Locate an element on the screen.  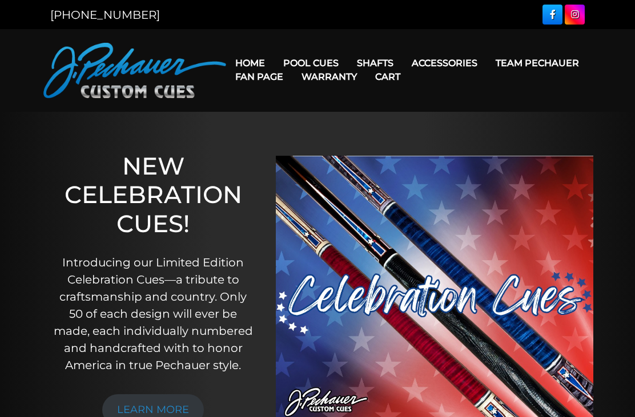
a: Accessories is located at coordinates (444, 63).